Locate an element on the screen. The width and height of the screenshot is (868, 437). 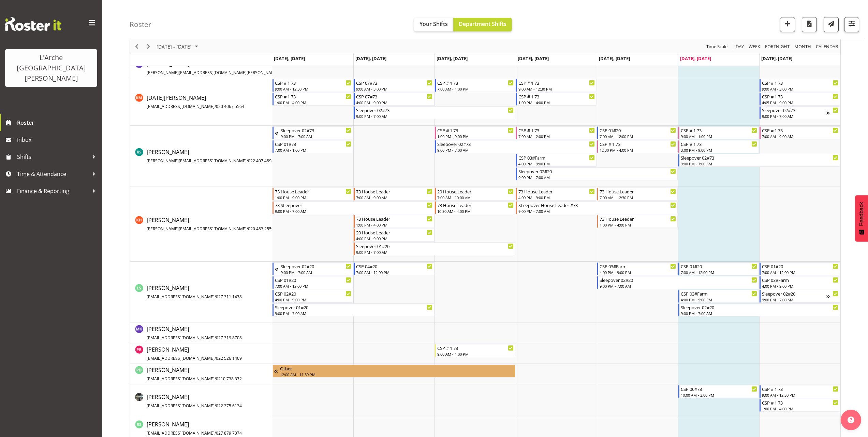
span: Time & Attendance is located at coordinates (53, 174).